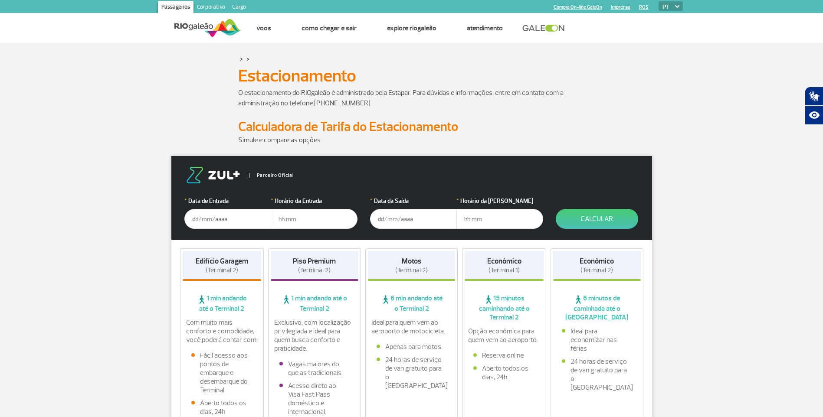  I want to click on a: Passageiros, so click(176, 8).